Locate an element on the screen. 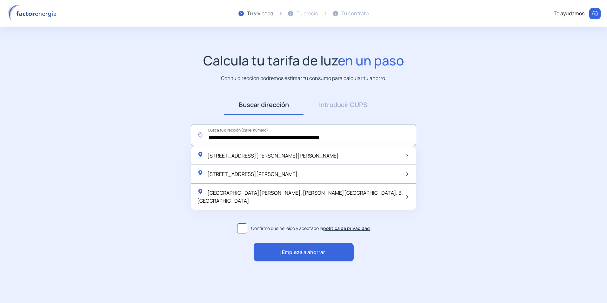  div: Tu precio is located at coordinates (307, 14).